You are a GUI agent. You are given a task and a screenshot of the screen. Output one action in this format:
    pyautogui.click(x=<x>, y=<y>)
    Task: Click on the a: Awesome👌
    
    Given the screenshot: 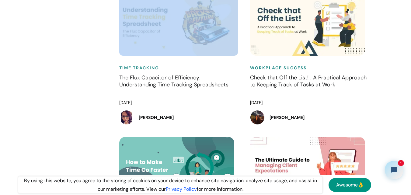 What is the action you would take?
    pyautogui.click(x=350, y=185)
    